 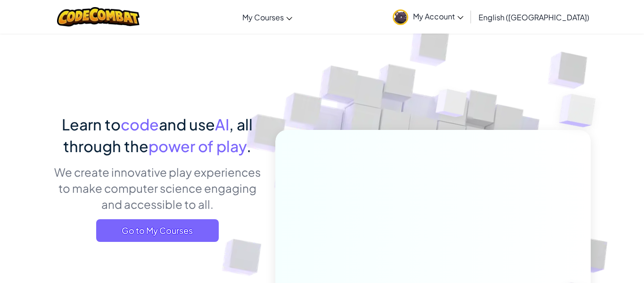 I want to click on img: CodeCombat logo, so click(x=98, y=16).